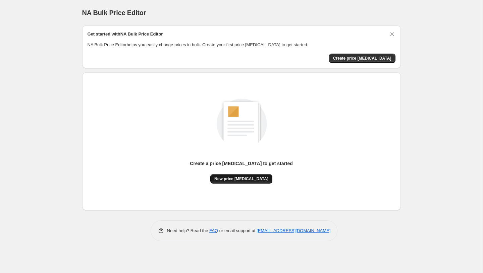 This screenshot has width=483, height=273. Describe the element at coordinates (125, 34) in the screenshot. I see `h2: Get started with NA Bulk Price Editor` at that location.